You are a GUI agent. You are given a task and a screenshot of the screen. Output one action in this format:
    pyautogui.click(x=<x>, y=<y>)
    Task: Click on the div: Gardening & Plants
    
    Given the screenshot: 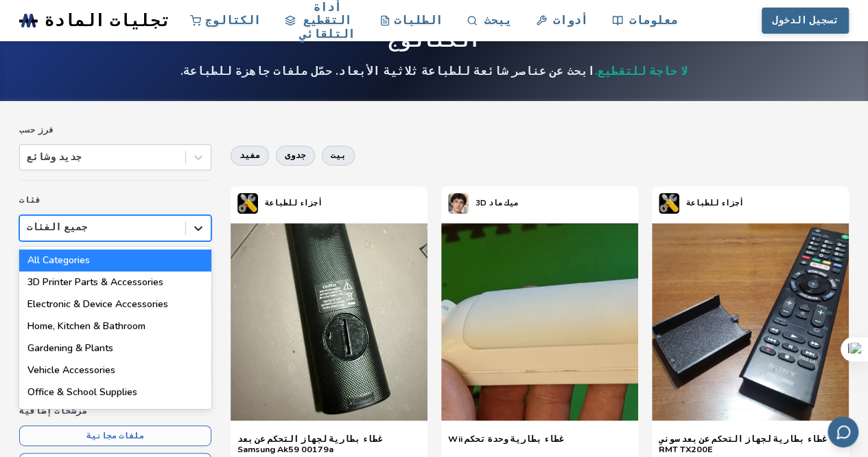 What is the action you would take?
    pyautogui.click(x=115, y=348)
    